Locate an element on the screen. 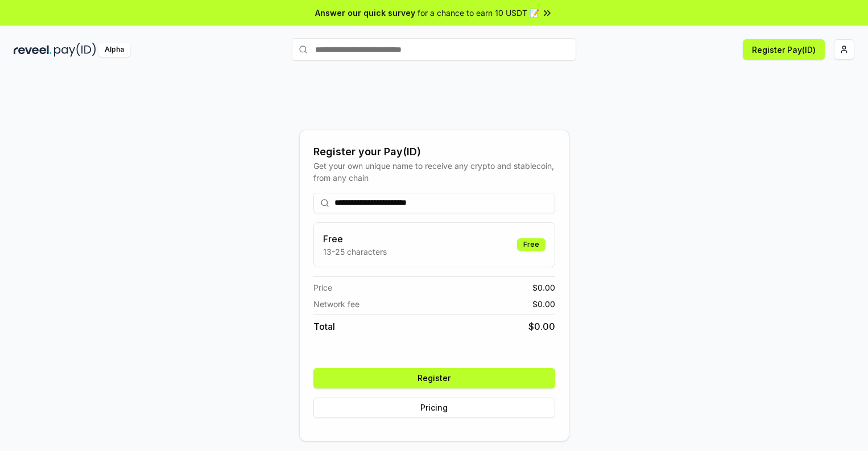 This screenshot has height=451, width=868. span: Total is located at coordinates (324, 326).